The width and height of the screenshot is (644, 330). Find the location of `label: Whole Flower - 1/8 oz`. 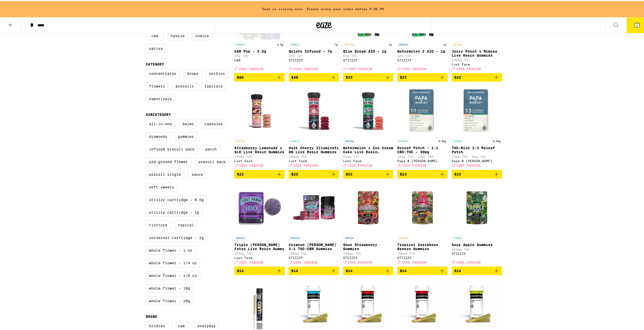

label: Whole Flower - 1/8 oz is located at coordinates (173, 275).